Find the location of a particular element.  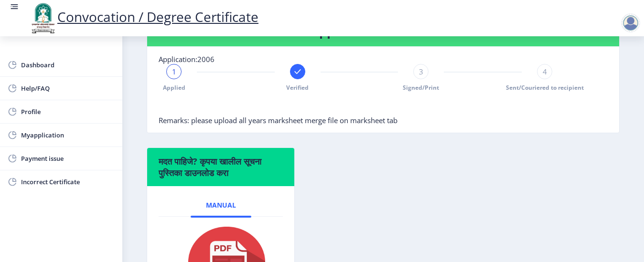

span: Dashboard is located at coordinates (68, 65).